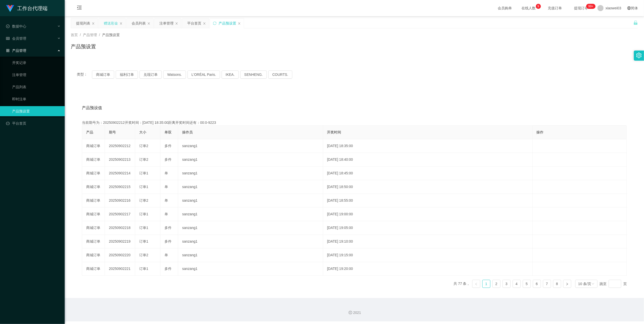  Describe the element at coordinates (538, 6) in the screenshot. I see `p: 9` at that location.